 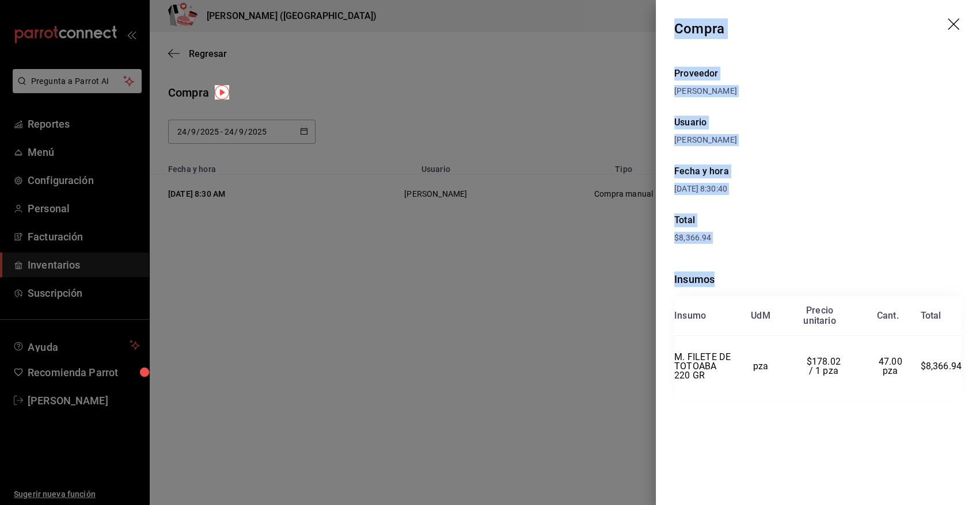 I want to click on div: Proveedor, so click(x=818, y=73).